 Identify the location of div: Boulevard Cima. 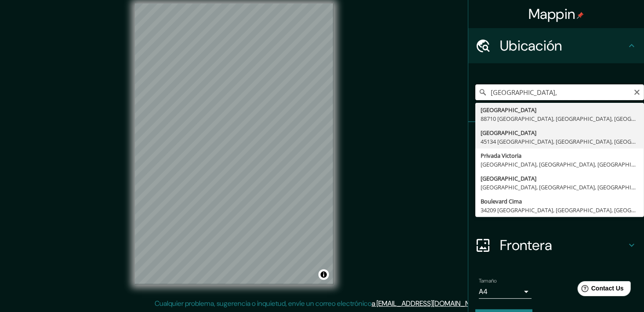
(560, 201).